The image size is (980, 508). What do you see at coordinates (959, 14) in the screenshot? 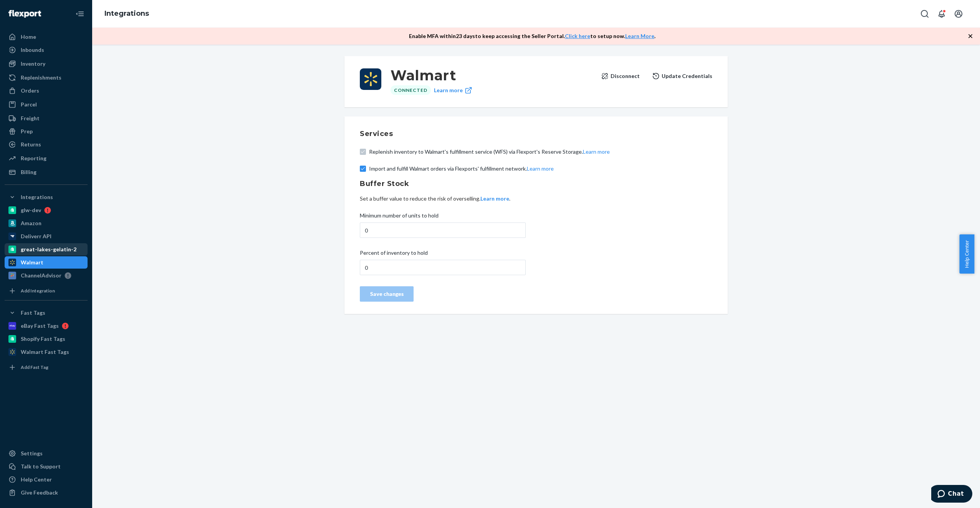
I see `button: Open account menu` at bounding box center [959, 14].